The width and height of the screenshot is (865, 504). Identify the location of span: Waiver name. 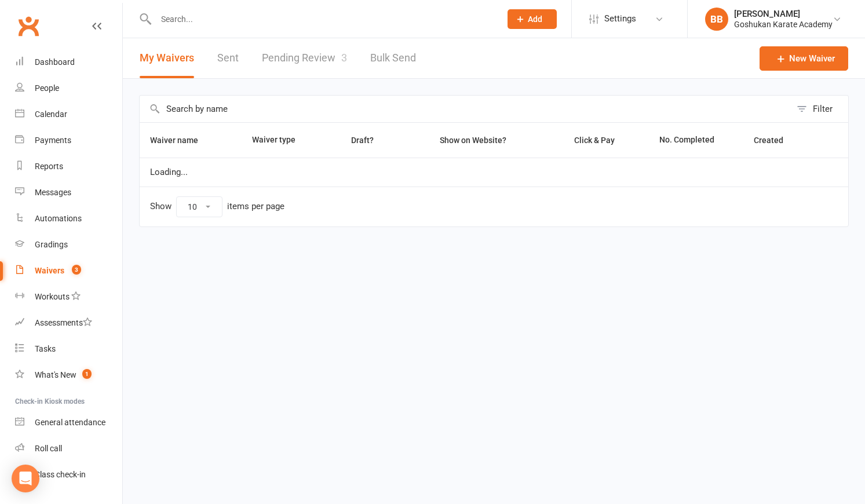
(180, 140).